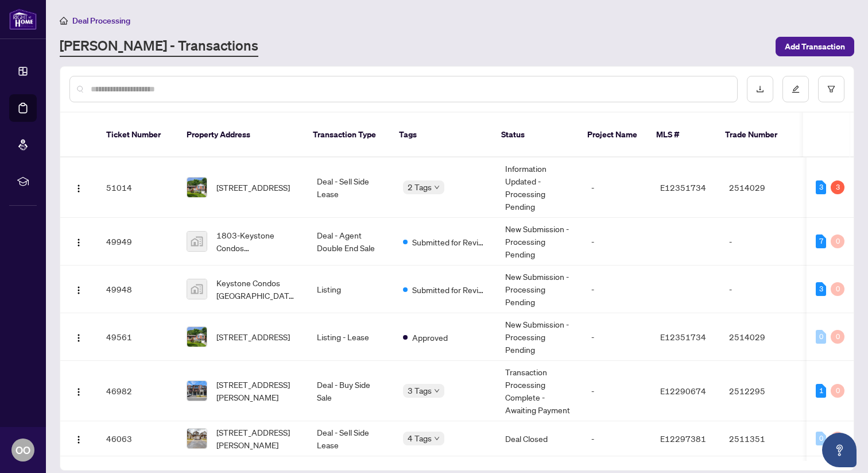 This screenshot has height=473, width=868. I want to click on td: 2512295, so click(760, 391).